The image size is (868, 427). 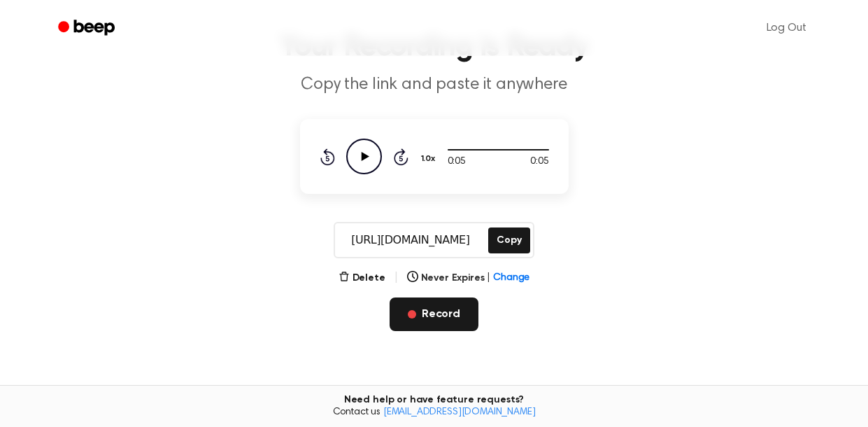 I want to click on p: Copy the link and paste it anywhere, so click(x=434, y=85).